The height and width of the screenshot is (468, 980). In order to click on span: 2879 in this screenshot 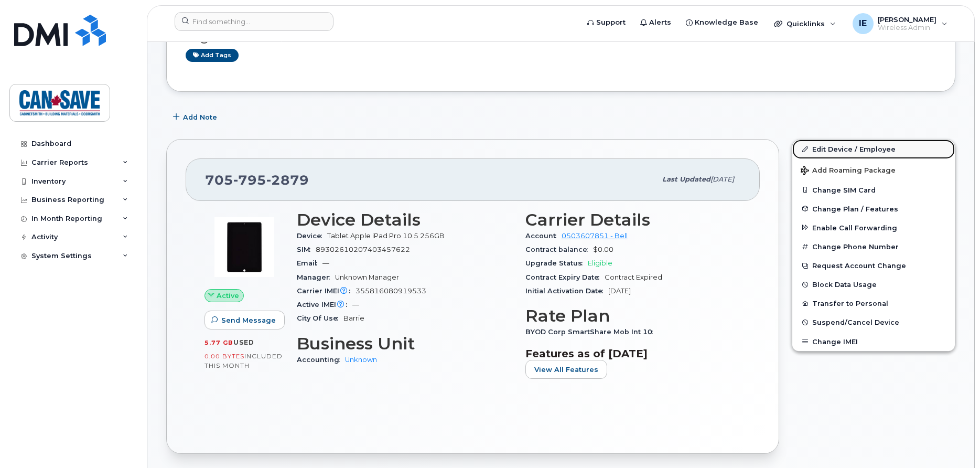, I will do `click(287, 180)`.